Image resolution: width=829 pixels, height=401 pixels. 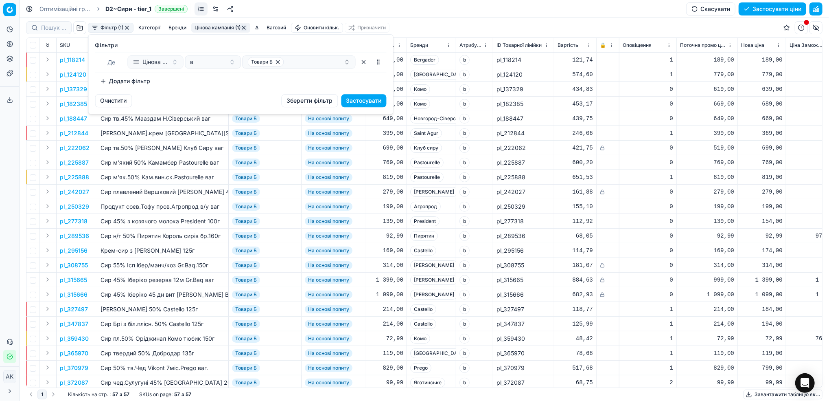 What do you see at coordinates (241, 45) in the screenshot?
I see `label: Фiльтри` at bounding box center [241, 45].